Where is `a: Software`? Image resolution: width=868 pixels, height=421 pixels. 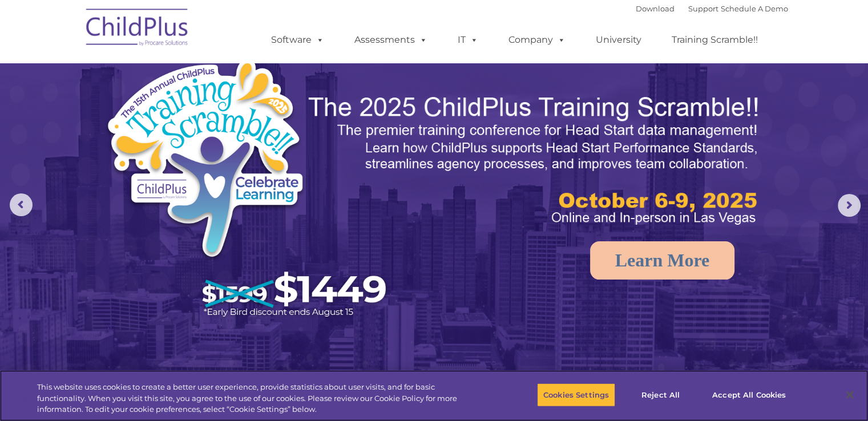
a: Software is located at coordinates (297, 40).